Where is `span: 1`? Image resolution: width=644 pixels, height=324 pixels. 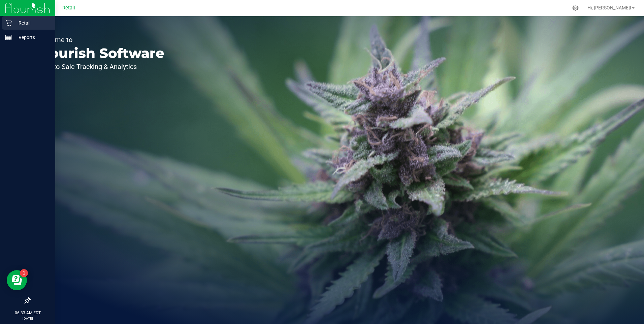
span: 1 is located at coordinates (4, 4).